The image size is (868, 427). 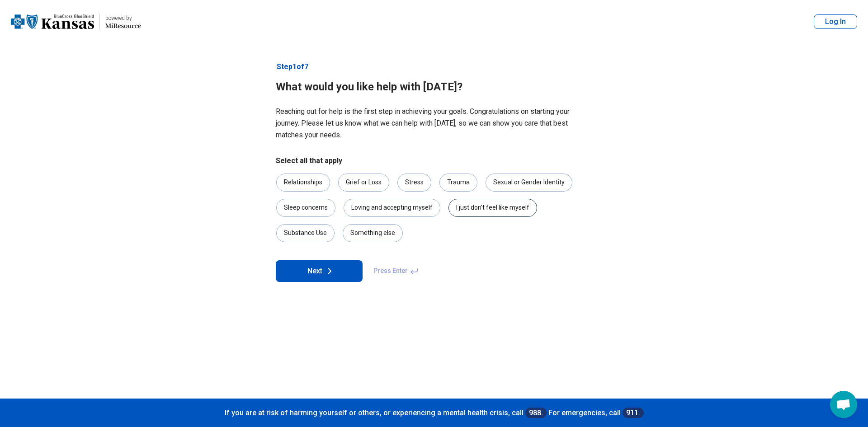 I want to click on div: Sexual or Gender Identity, so click(x=529, y=182).